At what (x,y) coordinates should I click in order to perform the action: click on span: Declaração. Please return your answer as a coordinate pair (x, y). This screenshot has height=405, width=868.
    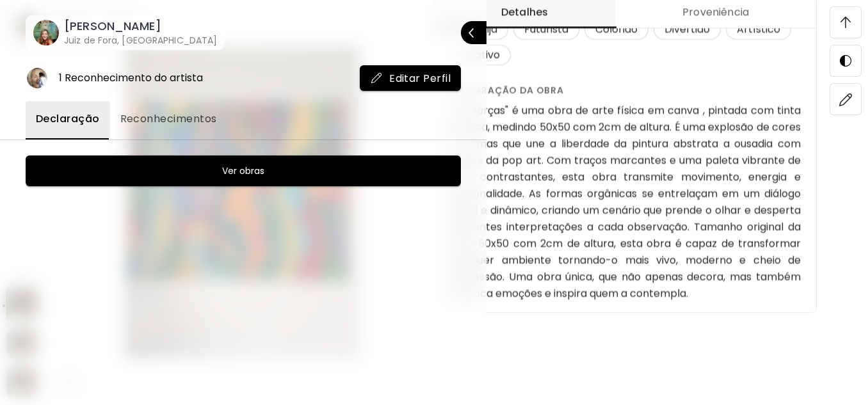
    Looking at the image, I should click on (68, 119).